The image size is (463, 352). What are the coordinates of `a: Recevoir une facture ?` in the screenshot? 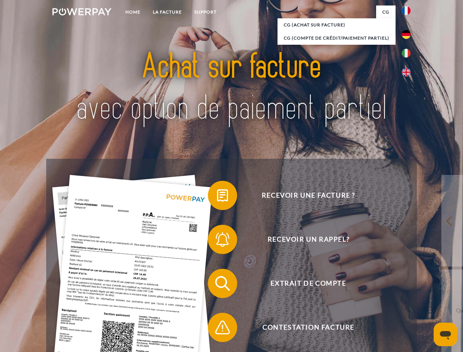 It's located at (303, 196).